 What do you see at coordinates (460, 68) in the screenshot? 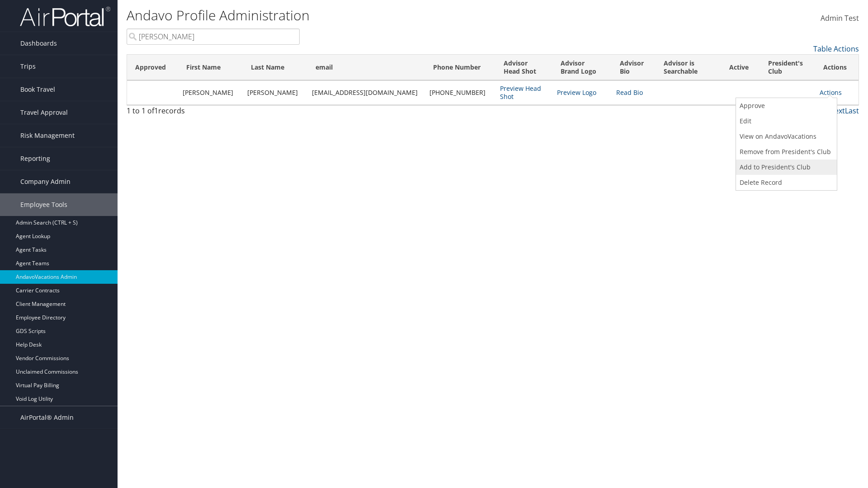
I see `th: Phone Number: activate to sort column ascending` at bounding box center [460, 68].